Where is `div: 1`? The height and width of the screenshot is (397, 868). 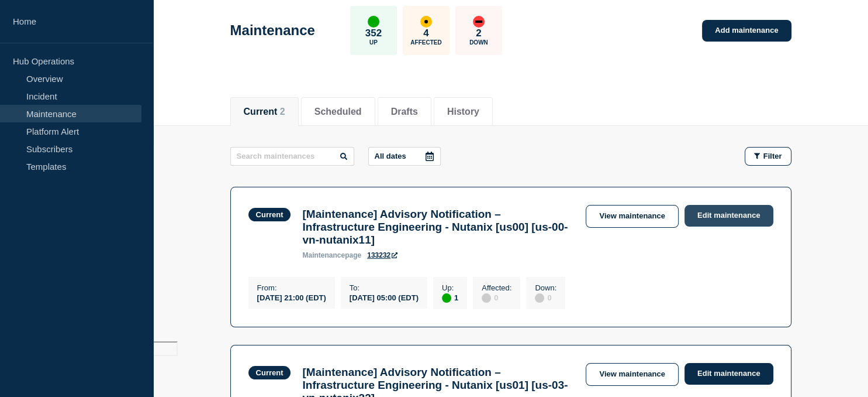
div: 1 is located at coordinates (450, 298).